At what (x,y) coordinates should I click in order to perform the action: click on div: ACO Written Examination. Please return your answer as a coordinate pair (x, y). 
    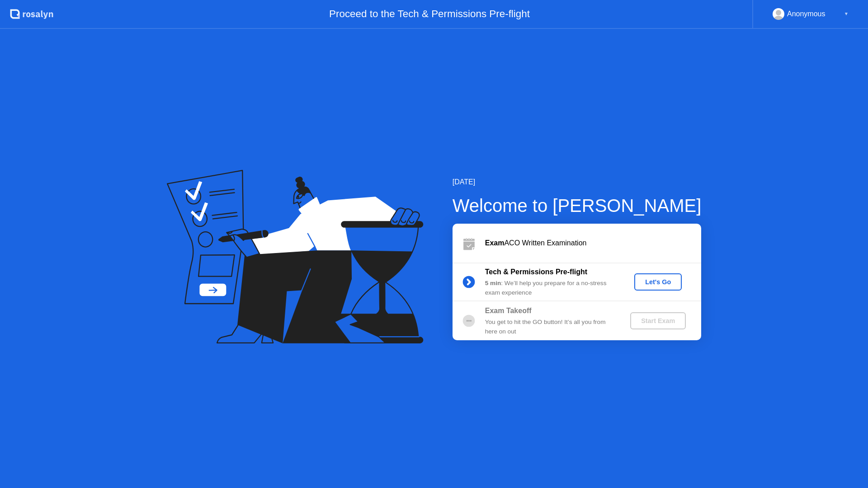
    Looking at the image, I should click on (593, 243).